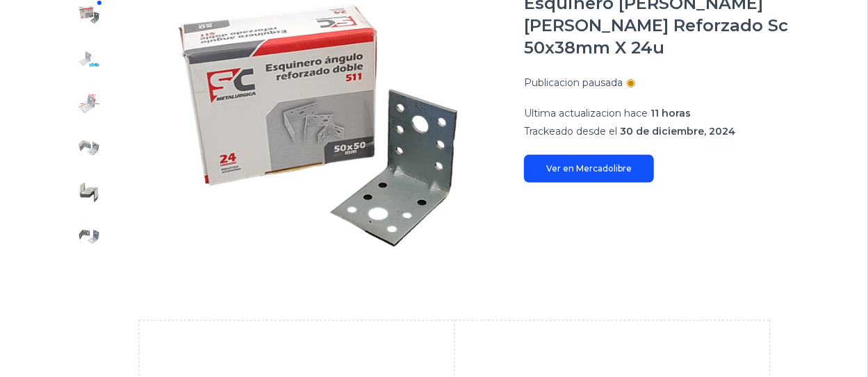 The image size is (868, 377). Describe the element at coordinates (570, 131) in the screenshot. I see `span: Trackeado desde el` at that location.